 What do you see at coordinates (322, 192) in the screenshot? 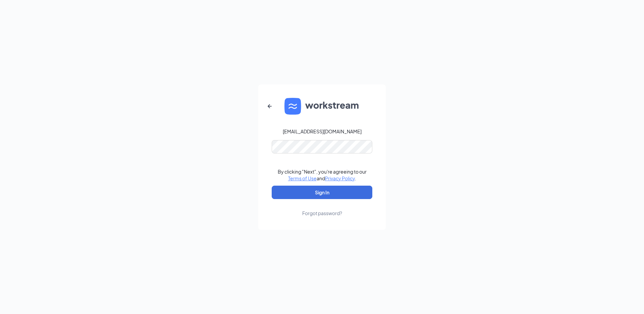
I see `button: Sign In` at bounding box center [322, 192].